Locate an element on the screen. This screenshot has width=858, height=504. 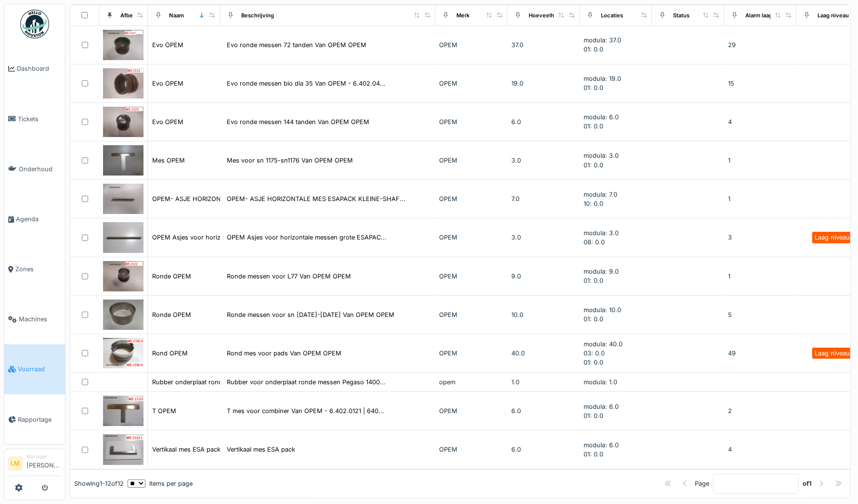
span: 08: 0.0 is located at coordinates (594, 242).